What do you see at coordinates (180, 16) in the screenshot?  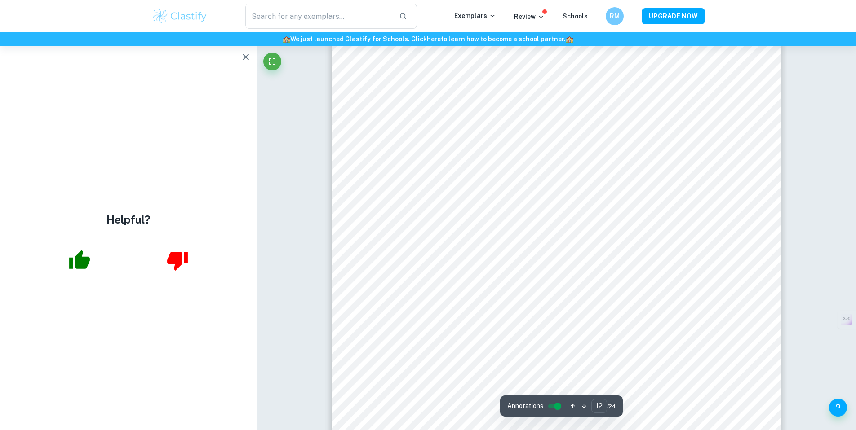 I see `img: Clastify logo` at bounding box center [180, 16].